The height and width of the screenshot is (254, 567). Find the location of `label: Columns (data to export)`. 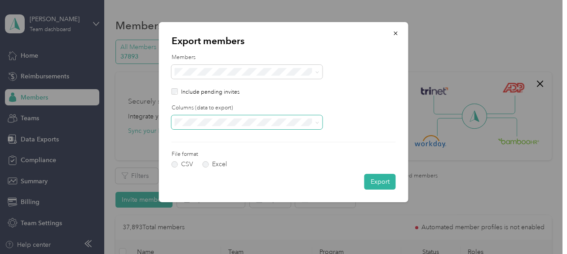

label: Columns (data to export) is located at coordinates (284, 108).